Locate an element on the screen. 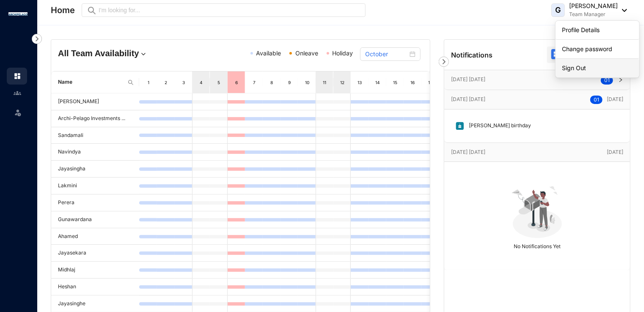 The image size is (644, 312). h4: All Team Availability is located at coordinates (118, 53).